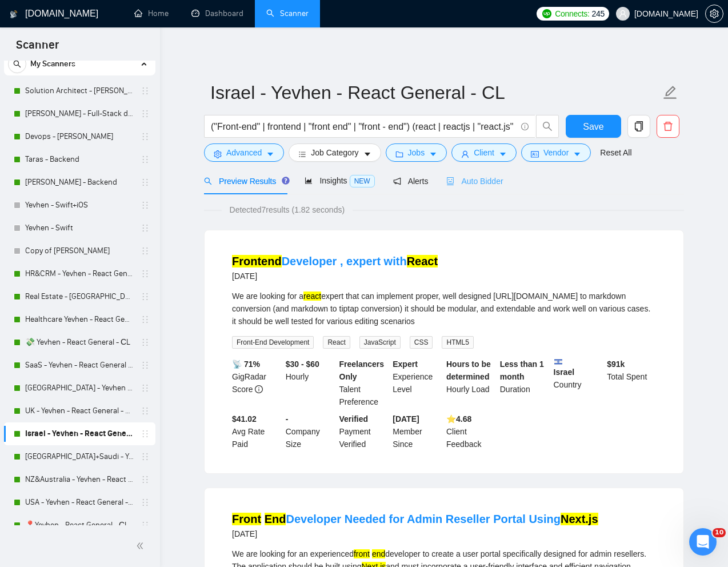 Image resolution: width=728 pixels, height=567 pixels. I want to click on input: Search Freelance Jobs..., so click(364, 126).